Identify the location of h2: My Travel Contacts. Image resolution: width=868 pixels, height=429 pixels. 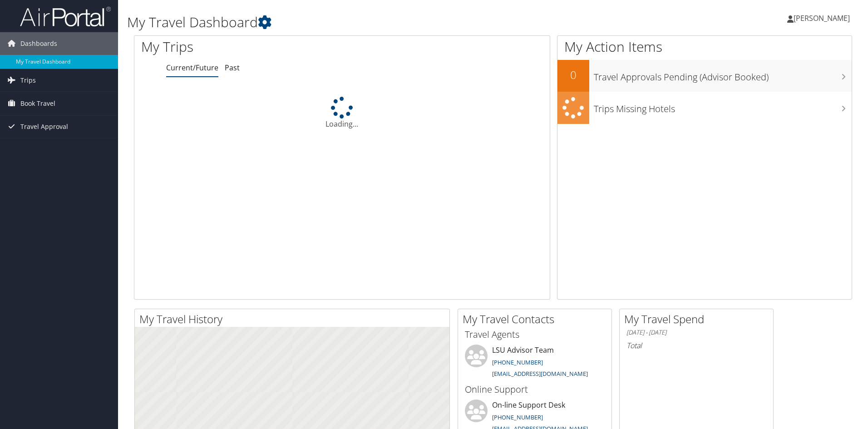
(537, 319).